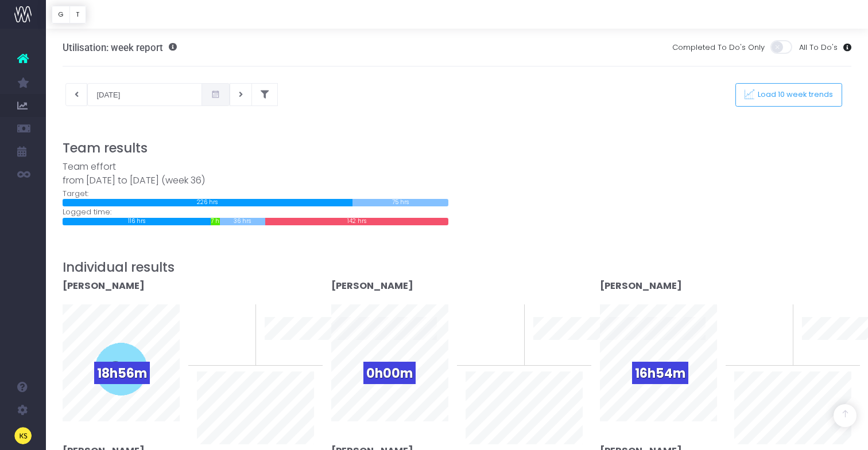 The width and height of the screenshot is (868, 450). I want to click on span: 0h00m, so click(389, 373).